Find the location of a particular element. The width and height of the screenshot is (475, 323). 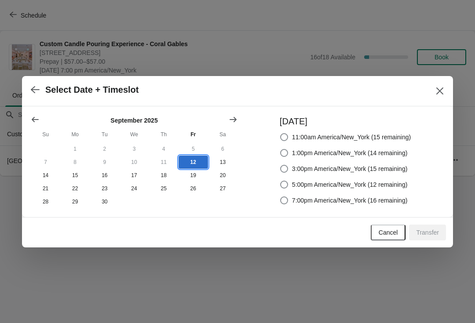

button: Friday September 5 2025 is located at coordinates (193, 149).